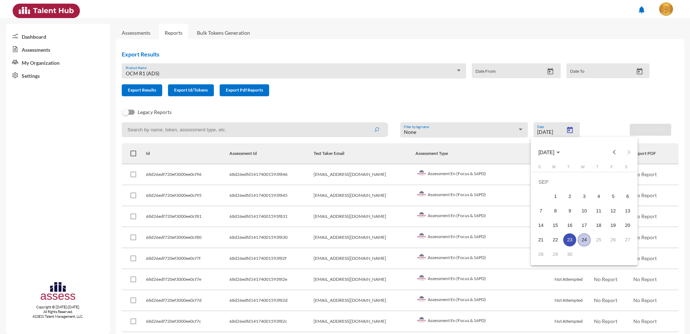  I want to click on td: September 14, 2025, so click(541, 225).